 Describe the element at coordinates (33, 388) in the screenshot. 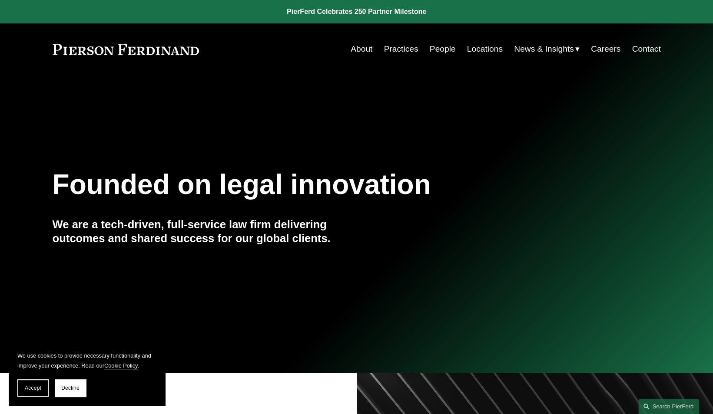

I see `span: Accept` at that location.